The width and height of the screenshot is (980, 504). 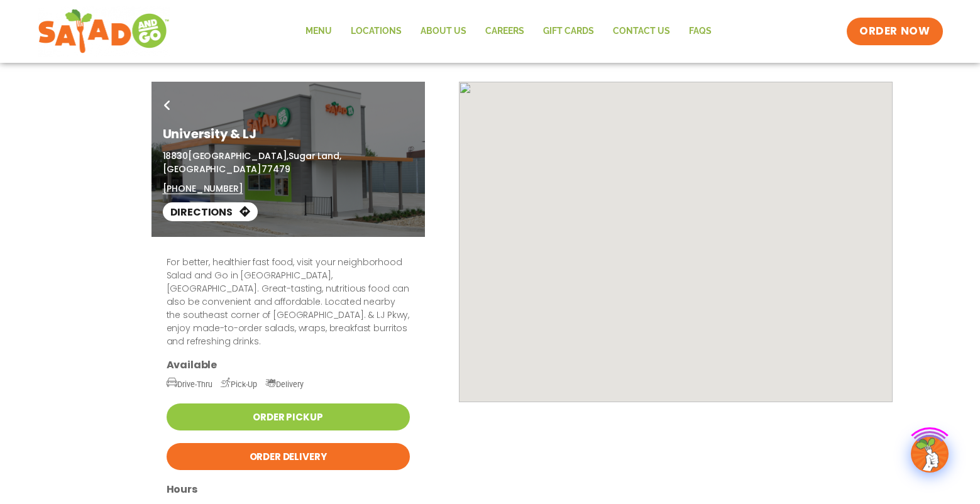 I want to click on span: 77479, so click(x=276, y=169).